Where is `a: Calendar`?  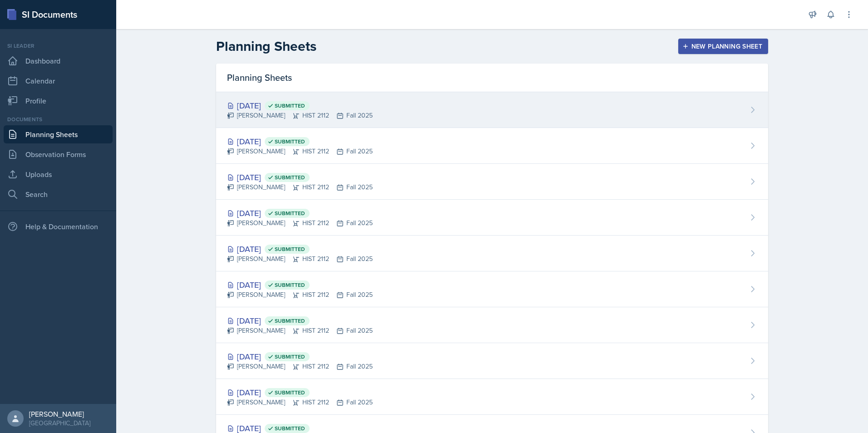 a: Calendar is located at coordinates (58, 81).